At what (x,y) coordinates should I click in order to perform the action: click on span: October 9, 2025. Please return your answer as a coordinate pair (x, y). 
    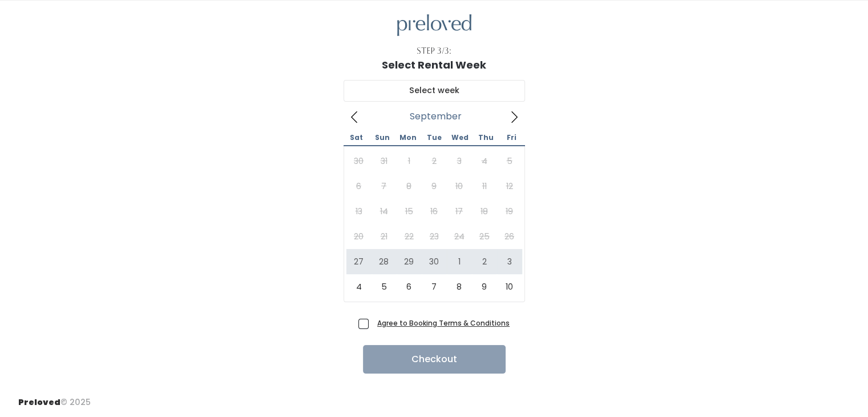
    Looking at the image, I should click on (485, 287).